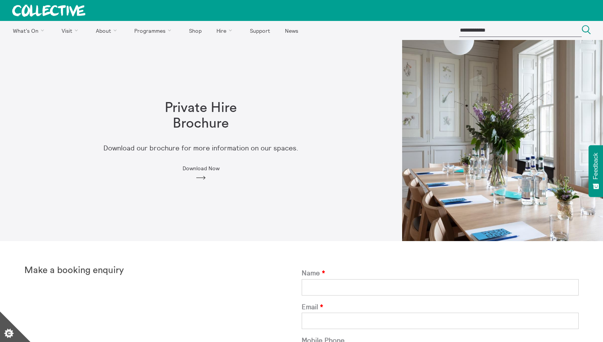 Image resolution: width=603 pixels, height=342 pixels. What do you see at coordinates (291, 30) in the screenshot?
I see `a: News` at bounding box center [291, 30].